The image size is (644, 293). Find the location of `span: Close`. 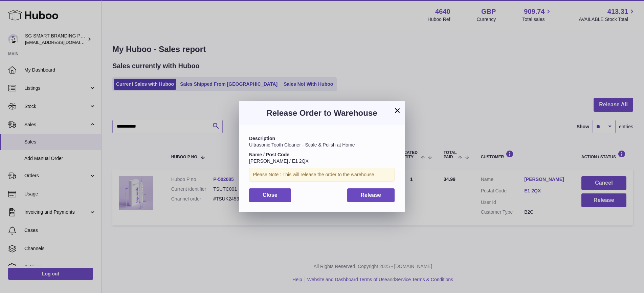

span: Close is located at coordinates (270, 195).